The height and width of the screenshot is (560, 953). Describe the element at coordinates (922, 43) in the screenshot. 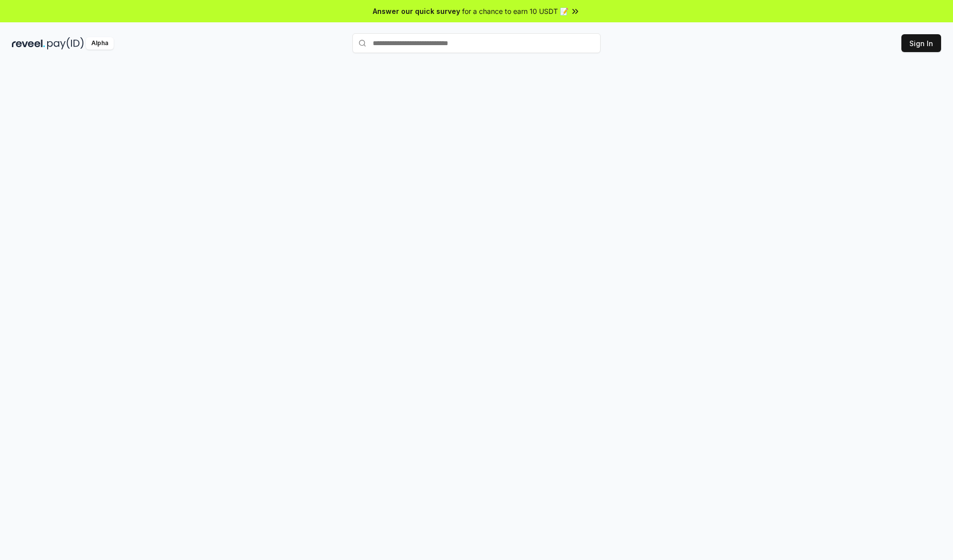

I see `button: Sign In` at that location.